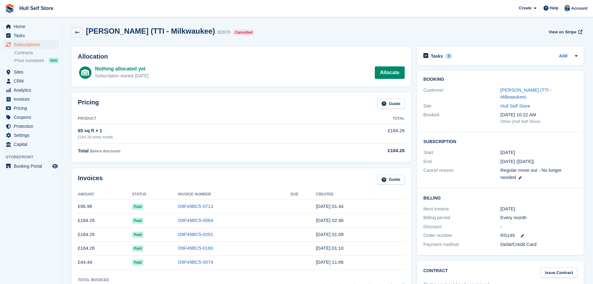  Describe the element at coordinates (32, 144) in the screenshot. I see `span: Capital` at that location.